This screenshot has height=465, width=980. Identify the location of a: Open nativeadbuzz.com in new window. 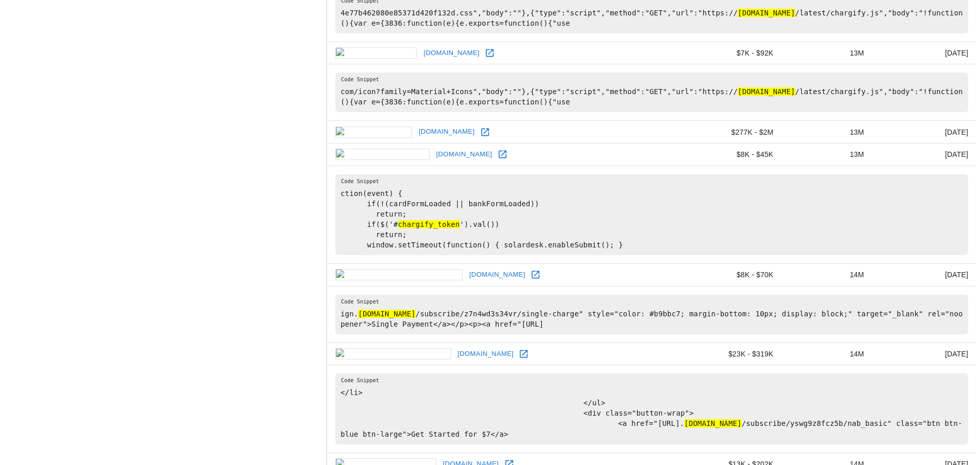
(524, 353).